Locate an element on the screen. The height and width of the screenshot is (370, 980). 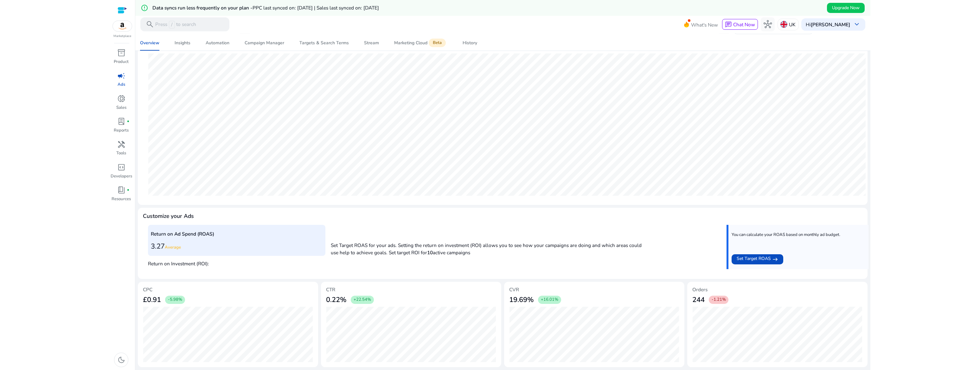
span: +22.54% is located at coordinates (362, 300).